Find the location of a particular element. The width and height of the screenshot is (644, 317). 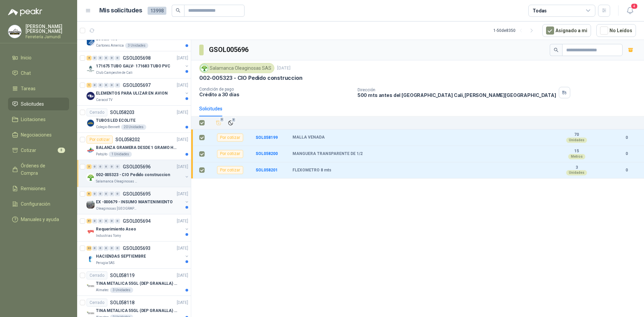

span: 8 is located at coordinates (61, 150).